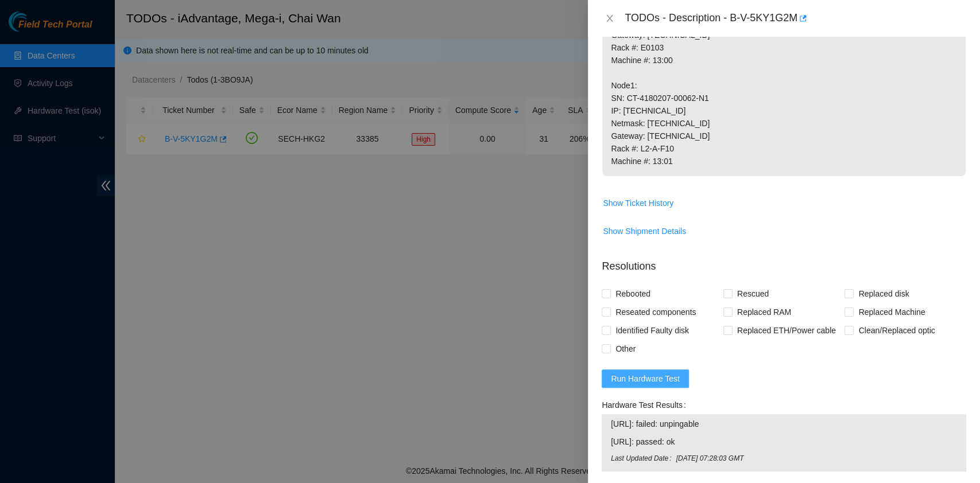 The height and width of the screenshot is (483, 980). What do you see at coordinates (610, 18) in the screenshot?
I see `span: close` at bounding box center [610, 18].